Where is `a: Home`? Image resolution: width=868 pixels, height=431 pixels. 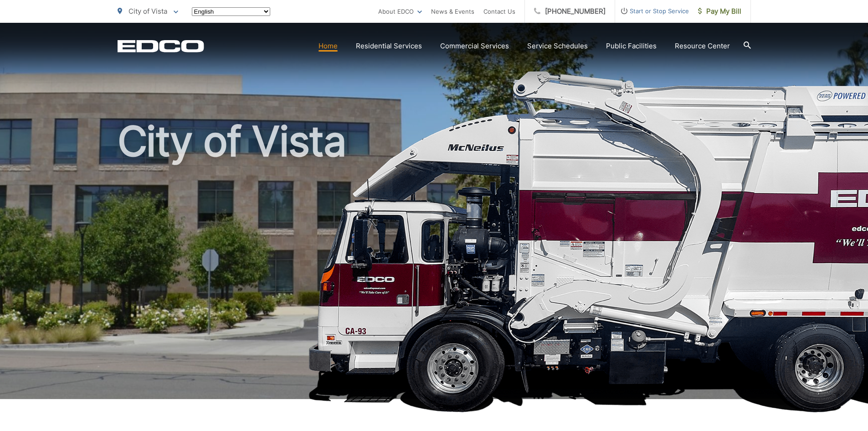
a: Home is located at coordinates (328, 46).